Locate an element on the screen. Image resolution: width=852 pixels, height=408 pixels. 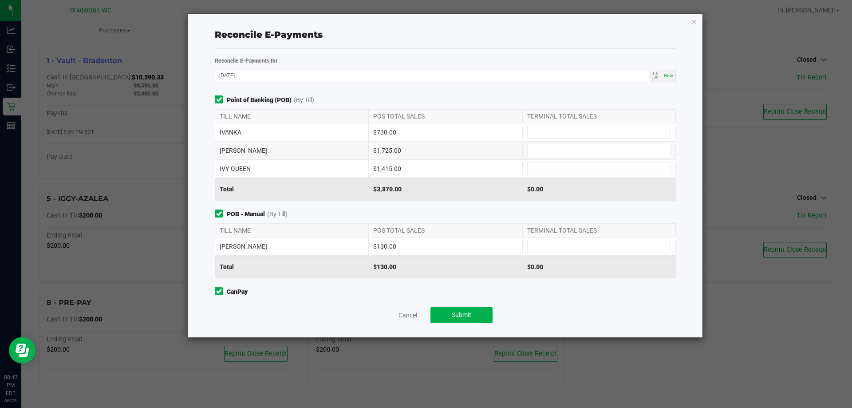
div: $1,725.00 is located at coordinates (445, 151).